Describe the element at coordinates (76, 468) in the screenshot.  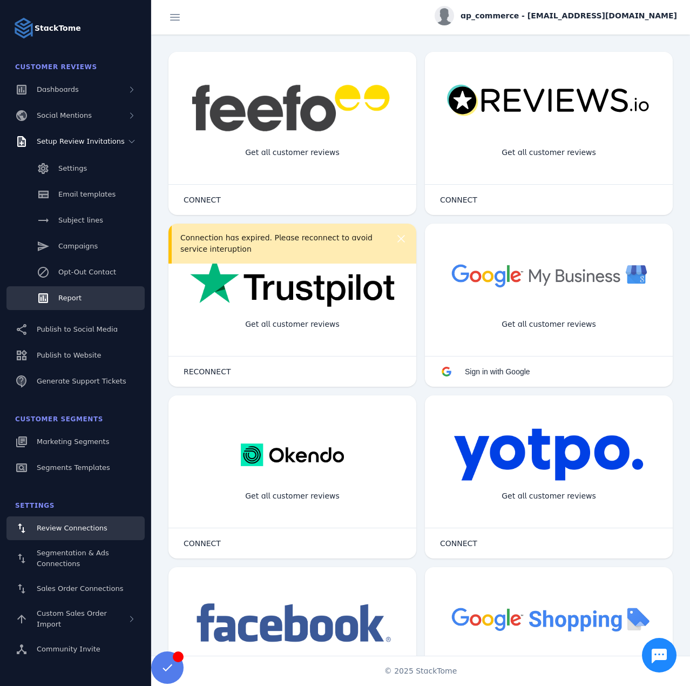
I see `a: Segments Templates` at that location.